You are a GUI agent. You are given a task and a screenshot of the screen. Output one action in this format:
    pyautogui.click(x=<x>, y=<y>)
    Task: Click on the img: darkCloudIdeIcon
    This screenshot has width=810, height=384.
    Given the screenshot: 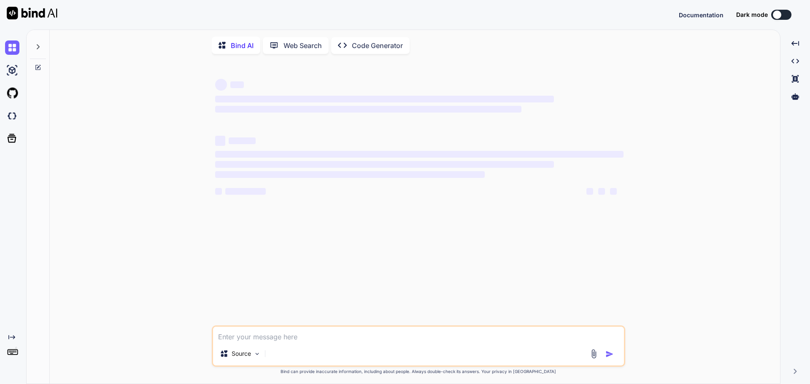 What is the action you would take?
    pyautogui.click(x=12, y=116)
    